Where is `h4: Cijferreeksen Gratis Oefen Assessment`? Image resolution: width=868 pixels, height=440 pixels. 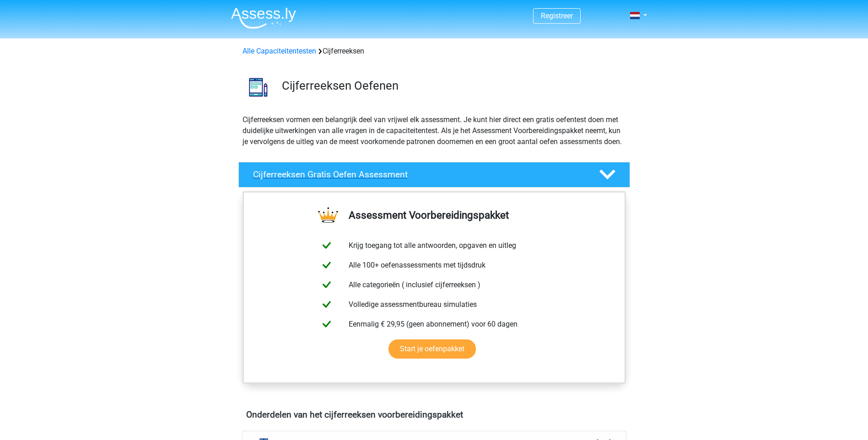
h4: Cijferreeksen Gratis Oefen Assessment is located at coordinates (418, 174).